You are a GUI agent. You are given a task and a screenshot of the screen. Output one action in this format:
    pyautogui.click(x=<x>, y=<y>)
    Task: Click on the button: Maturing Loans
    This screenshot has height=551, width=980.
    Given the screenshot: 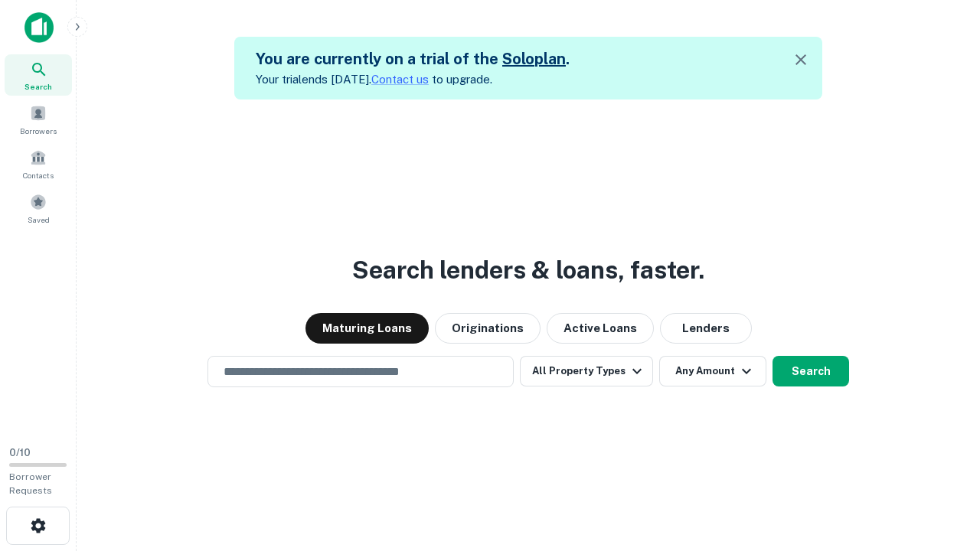 What is the action you would take?
    pyautogui.click(x=367, y=329)
    